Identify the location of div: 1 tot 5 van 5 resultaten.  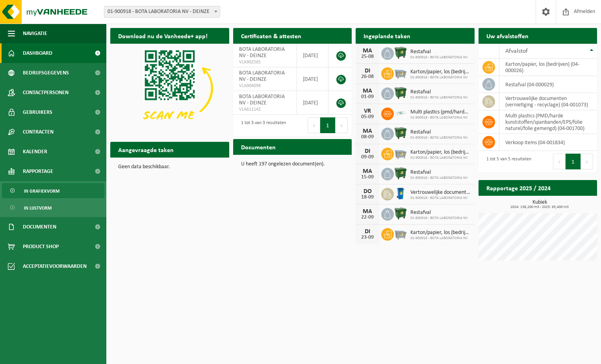
(507, 161).